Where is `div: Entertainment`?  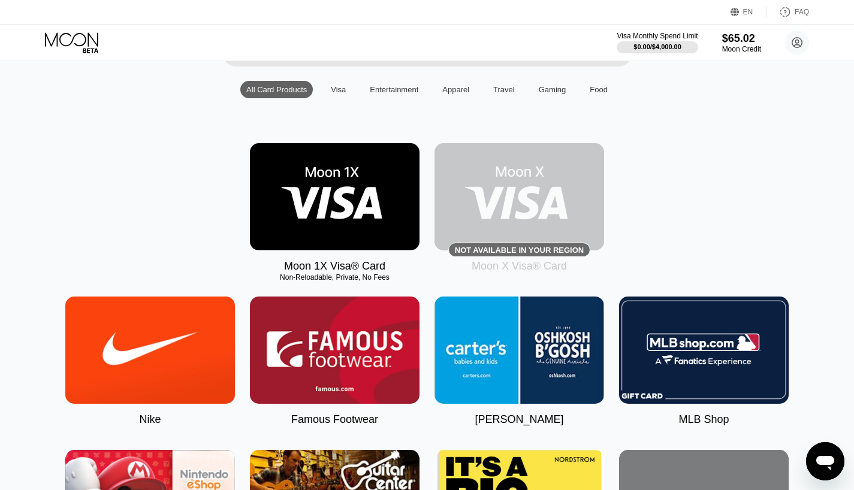 div: Entertainment is located at coordinates (394, 89).